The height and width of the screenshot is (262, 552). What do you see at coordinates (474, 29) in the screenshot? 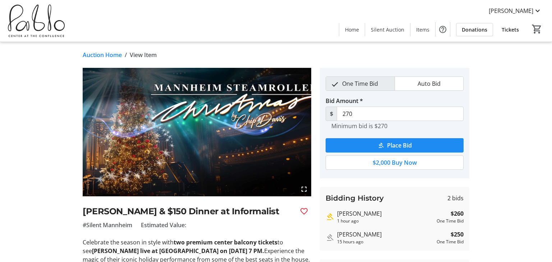
I see `a: Donations` at bounding box center [474, 29].